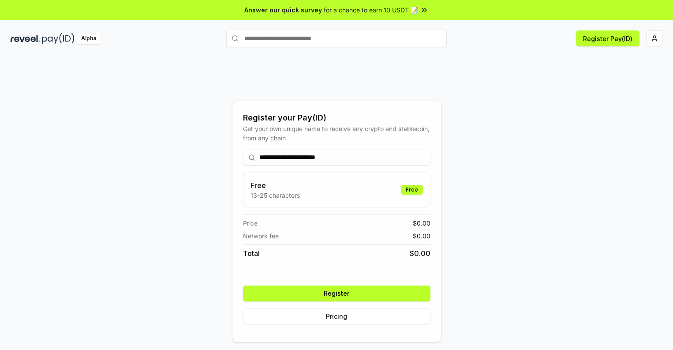 The height and width of the screenshot is (350, 673). Describe the element at coordinates (608, 38) in the screenshot. I see `button: Register Pay(ID)` at that location.